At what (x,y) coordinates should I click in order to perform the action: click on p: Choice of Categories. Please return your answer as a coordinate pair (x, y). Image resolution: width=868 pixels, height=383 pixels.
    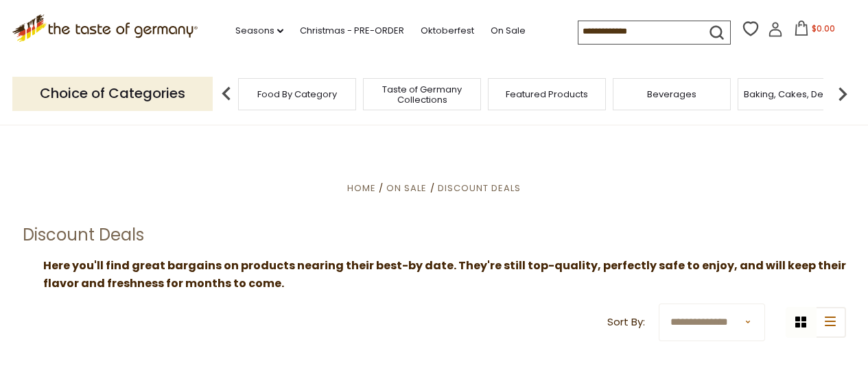
    Looking at the image, I should click on (113, 94).